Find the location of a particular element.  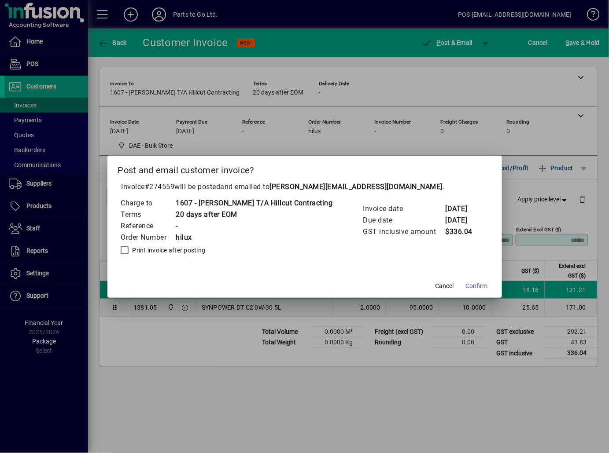

td: Order Number is located at coordinates (148, 238).